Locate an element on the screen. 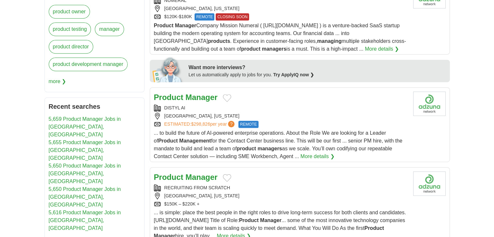 This screenshot has height=237, width=494. a: product director is located at coordinates (71, 47).